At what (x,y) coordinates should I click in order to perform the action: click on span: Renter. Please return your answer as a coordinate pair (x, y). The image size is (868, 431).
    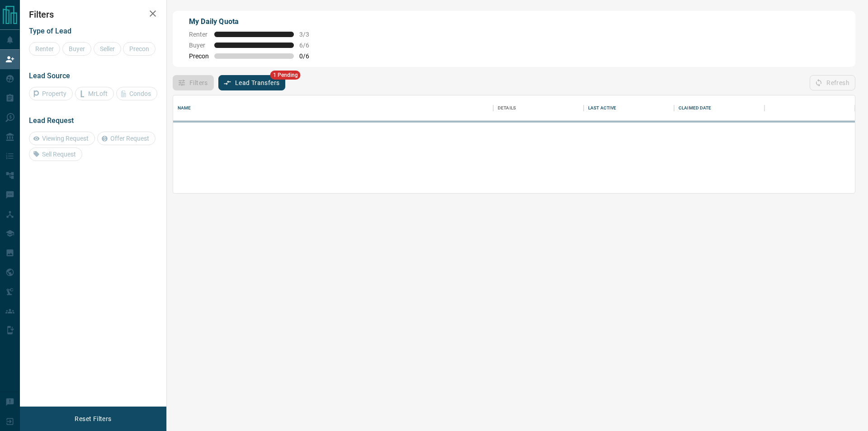
    Looking at the image, I should click on (199, 34).